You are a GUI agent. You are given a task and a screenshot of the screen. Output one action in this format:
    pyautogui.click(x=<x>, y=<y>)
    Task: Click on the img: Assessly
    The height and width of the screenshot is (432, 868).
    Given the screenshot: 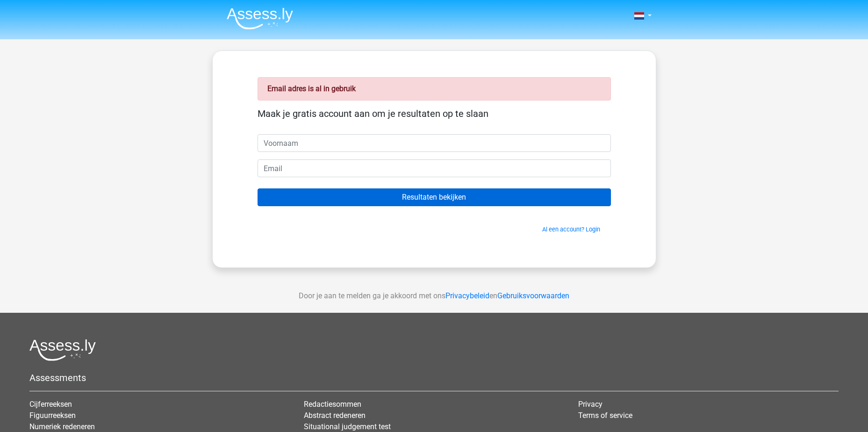 What is the action you would take?
    pyautogui.click(x=260, y=19)
    